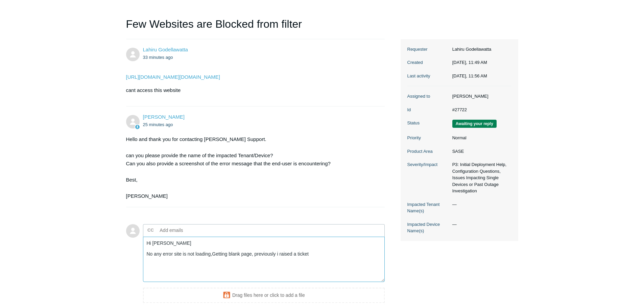  Describe the element at coordinates (428, 76) in the screenshot. I see `dt: Last activity` at that location.